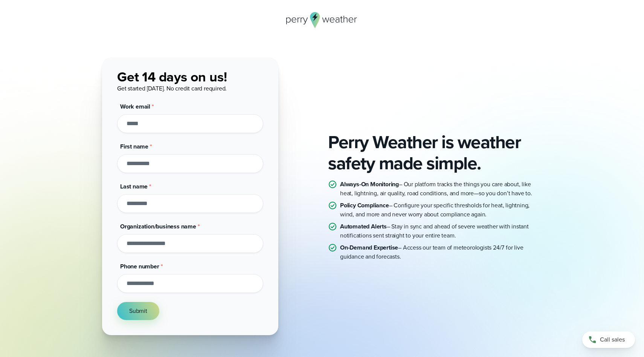 This screenshot has width=644, height=357. What do you see at coordinates (369, 247) in the screenshot?
I see `strong: On-Demand Expertise` at bounding box center [369, 247].